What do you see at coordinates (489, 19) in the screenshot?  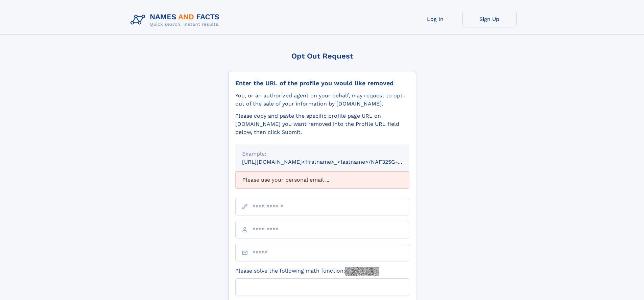 I see `a: Sign Up` at bounding box center [489, 19].